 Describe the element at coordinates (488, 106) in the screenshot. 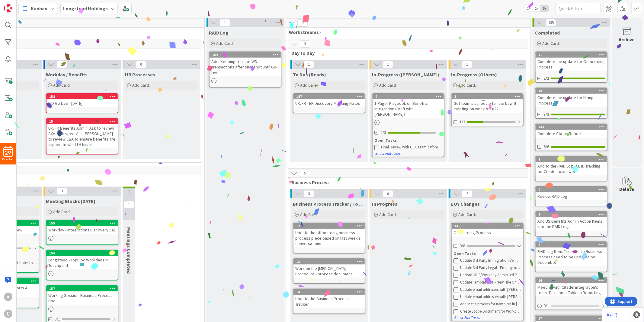

I see `div: Get team's schedule for the bswift meeting on week of 9/22` at that location.